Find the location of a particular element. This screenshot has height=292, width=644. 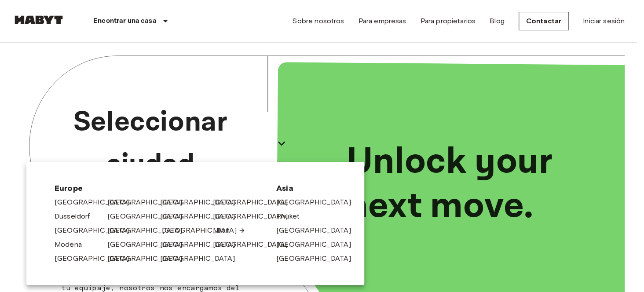

span: Europe is located at coordinates (158, 188).